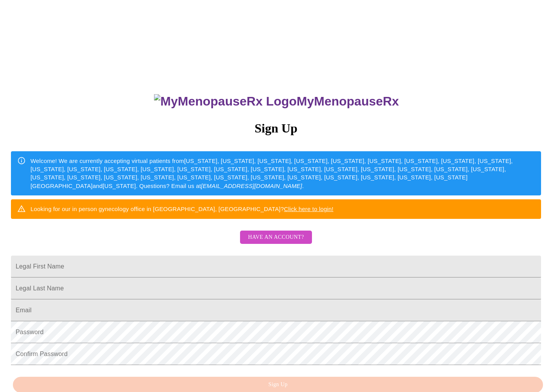 Image resolution: width=552 pixels, height=392 pixels. I want to click on h3: Sign Up, so click(276, 128).